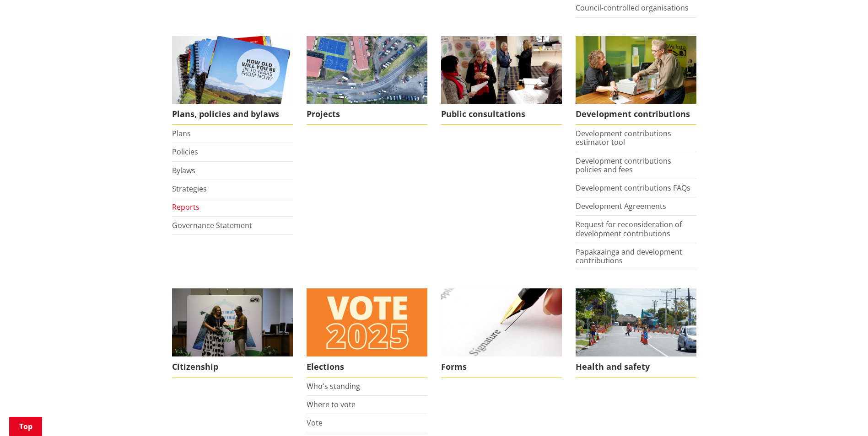 This screenshot has width=868, height=436. Describe the element at coordinates (636, 114) in the screenshot. I see `span: Development contributions` at that location.